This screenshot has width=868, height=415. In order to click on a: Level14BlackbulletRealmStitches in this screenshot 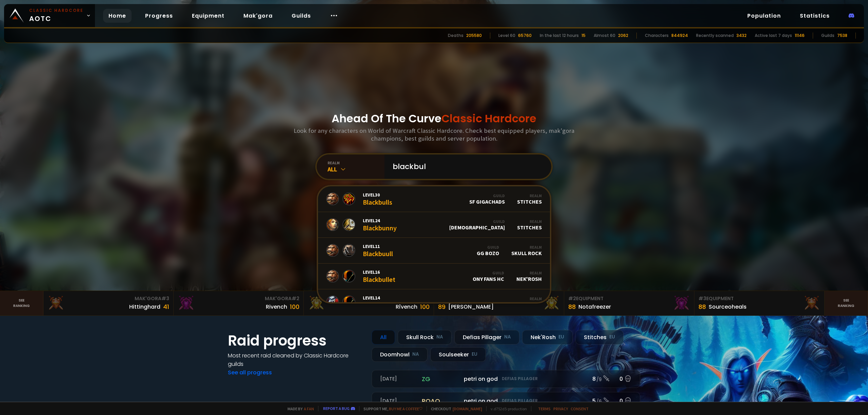, I will do `click(434, 302)`.